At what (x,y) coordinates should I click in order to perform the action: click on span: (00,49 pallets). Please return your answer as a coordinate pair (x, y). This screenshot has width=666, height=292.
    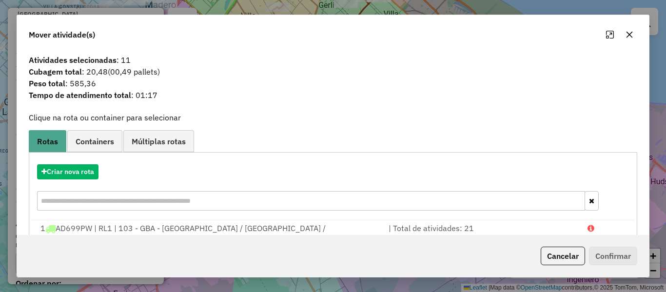
    Looking at the image, I should click on (134, 72).